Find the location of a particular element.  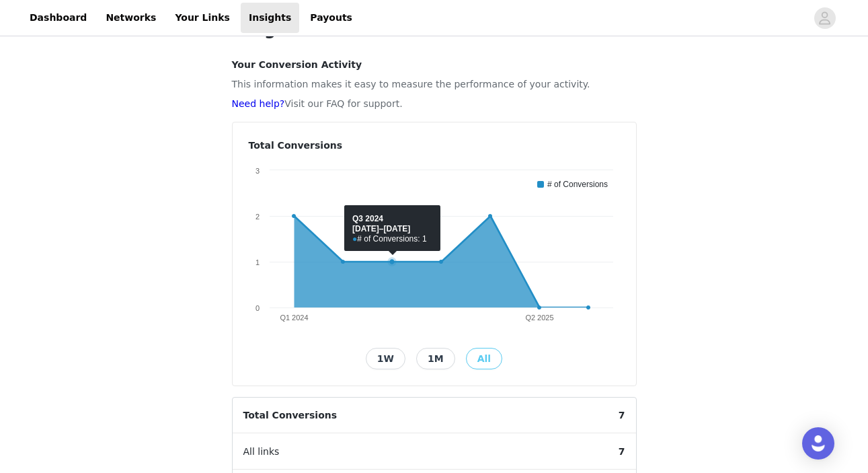

p: Visit our FAQ for support. is located at coordinates (435, 104).